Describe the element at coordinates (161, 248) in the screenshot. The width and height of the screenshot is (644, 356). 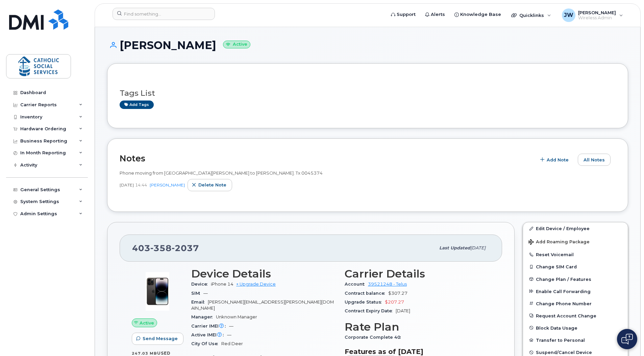
I see `span: 358` at that location.